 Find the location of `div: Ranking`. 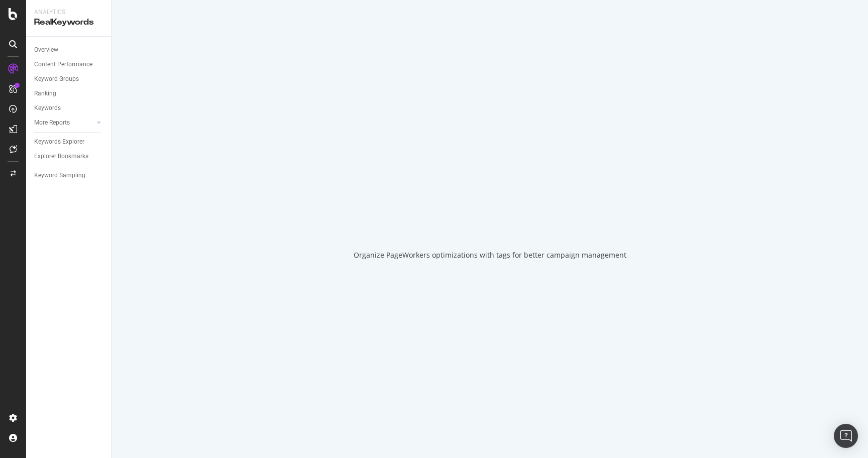

div: Ranking is located at coordinates (45, 93).